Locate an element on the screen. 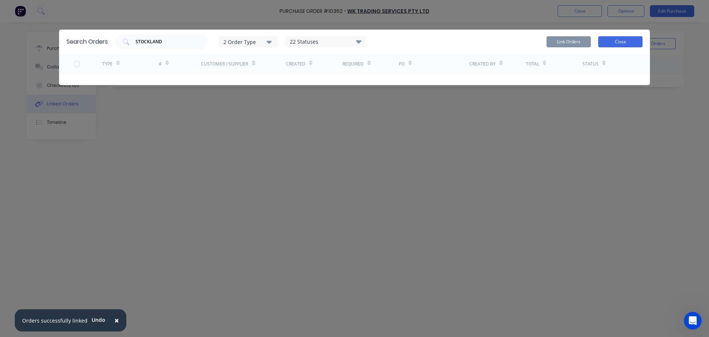 Image resolution: width=709 pixels, height=337 pixels. div: Status is located at coordinates (591, 64).